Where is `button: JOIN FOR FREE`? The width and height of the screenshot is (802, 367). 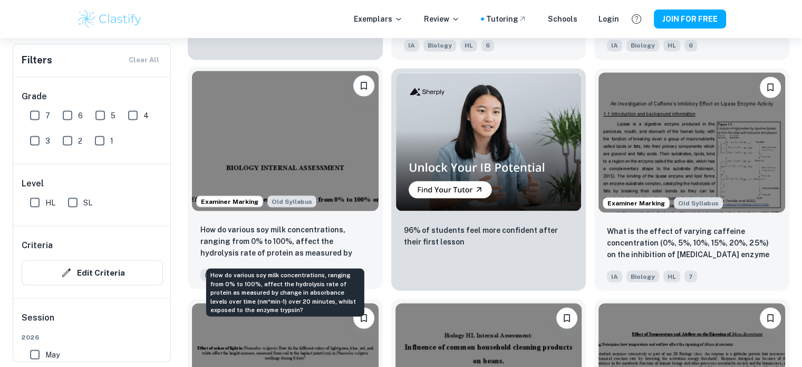
button: JOIN FOR FREE is located at coordinates (690, 19).